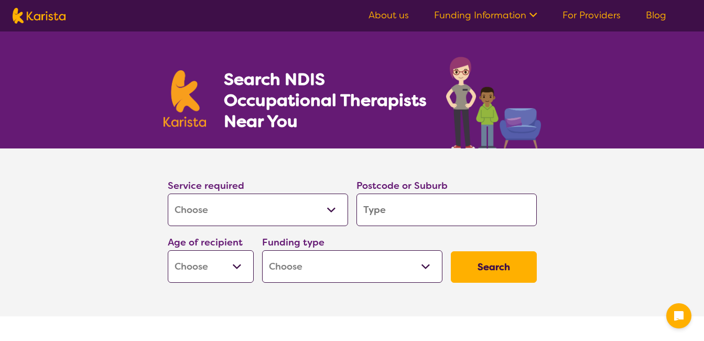 This screenshot has width=704, height=341. What do you see at coordinates (493, 102) in the screenshot?
I see `img: occupational-therapy` at bounding box center [493, 102].